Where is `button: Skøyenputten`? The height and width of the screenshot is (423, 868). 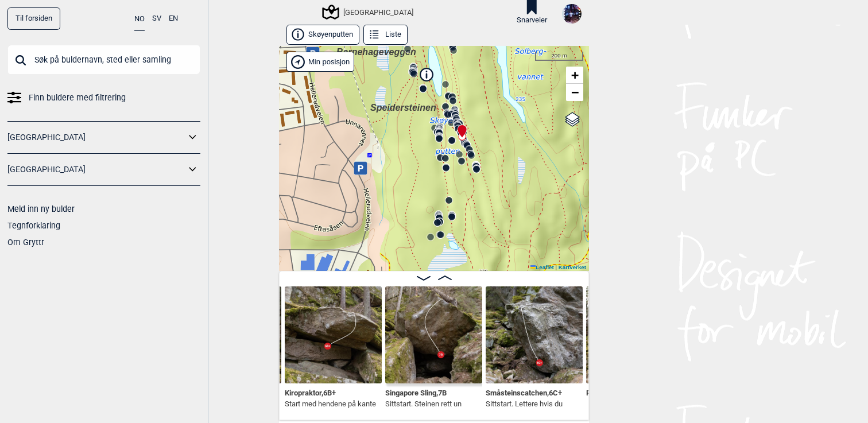
button: Skøyenputten is located at coordinates (323, 34).